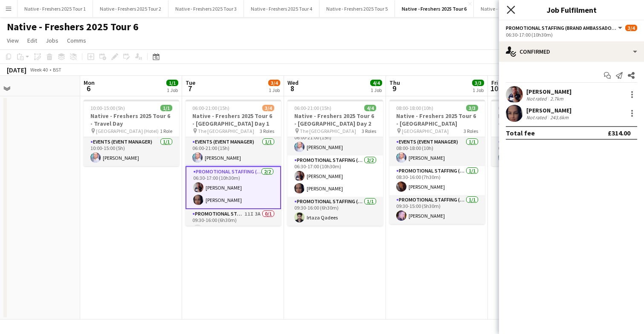 This screenshot has height=334, width=644. I want to click on a: Jobs, so click(52, 40).